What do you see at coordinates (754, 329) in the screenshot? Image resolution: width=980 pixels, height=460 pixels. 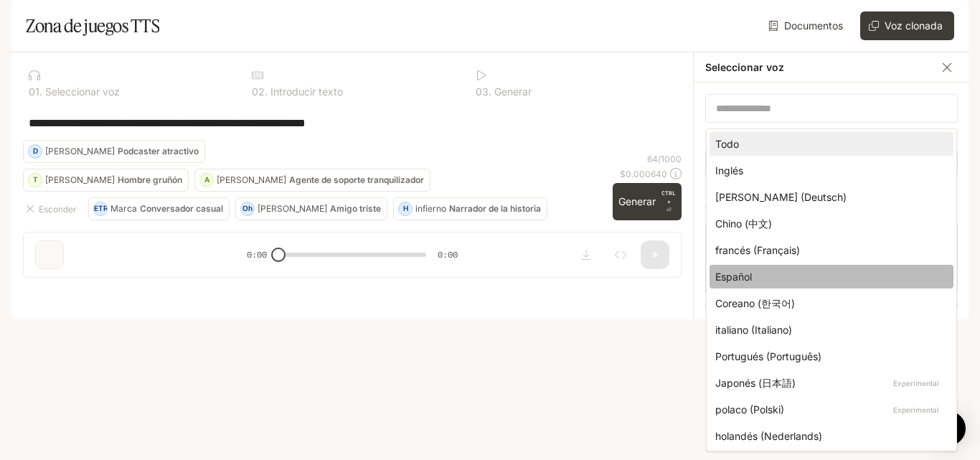 I see `font: italiano (Italiano)` at bounding box center [754, 329].